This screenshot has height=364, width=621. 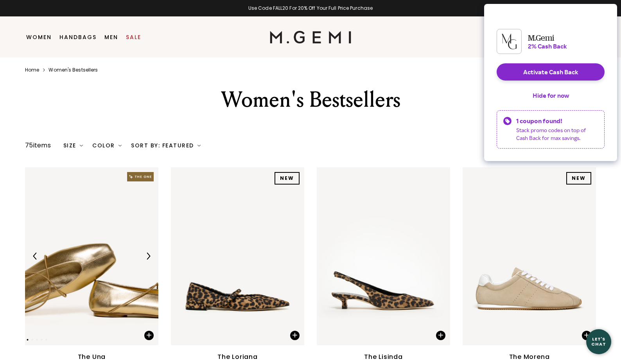 I want to click on a: Sale, so click(x=134, y=37).